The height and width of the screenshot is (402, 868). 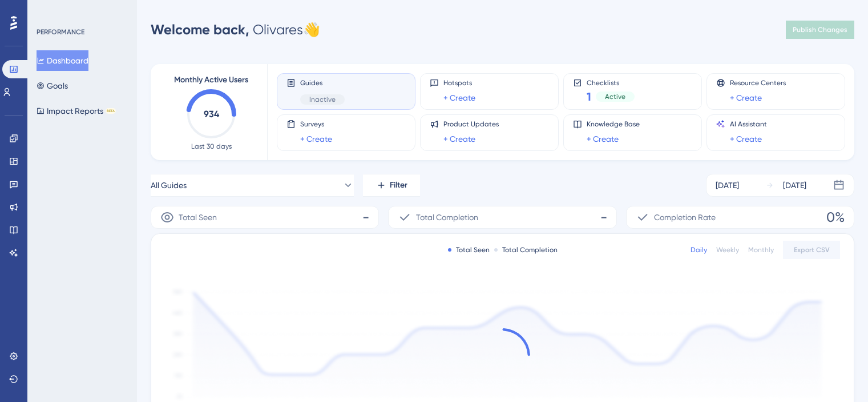 I want to click on span: Product Updates, so click(x=471, y=124).